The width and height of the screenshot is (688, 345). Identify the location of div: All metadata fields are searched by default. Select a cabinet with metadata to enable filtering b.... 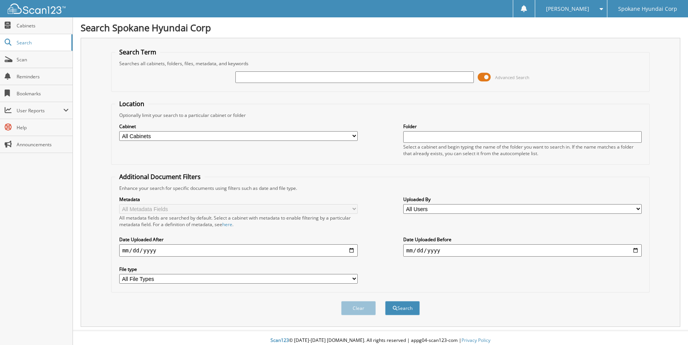
(239, 221).